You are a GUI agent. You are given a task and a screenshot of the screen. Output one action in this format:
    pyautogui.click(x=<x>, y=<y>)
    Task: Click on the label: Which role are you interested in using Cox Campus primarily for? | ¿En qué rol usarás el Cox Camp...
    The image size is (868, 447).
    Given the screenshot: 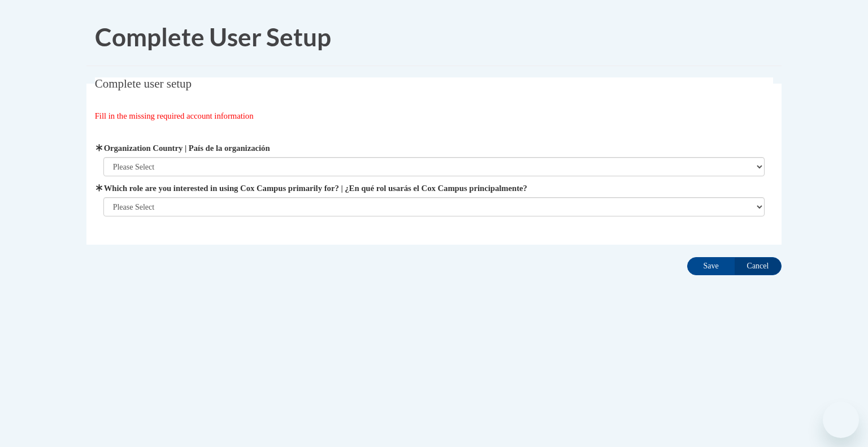 What is the action you would take?
    pyautogui.click(x=434, y=189)
    